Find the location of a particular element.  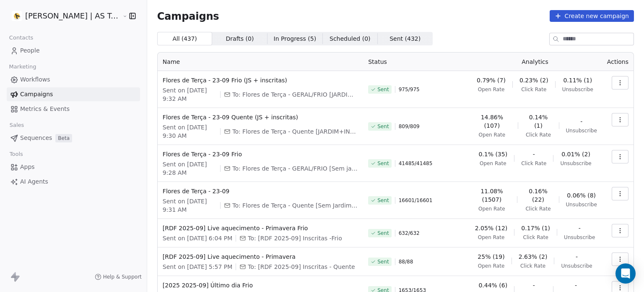

a: AI Agents is located at coordinates (73, 182).